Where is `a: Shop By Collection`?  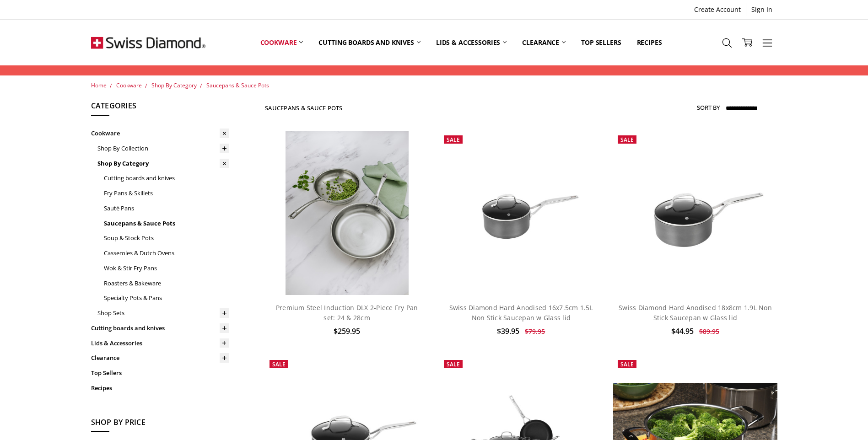
a: Shop By Collection is located at coordinates (163, 149).